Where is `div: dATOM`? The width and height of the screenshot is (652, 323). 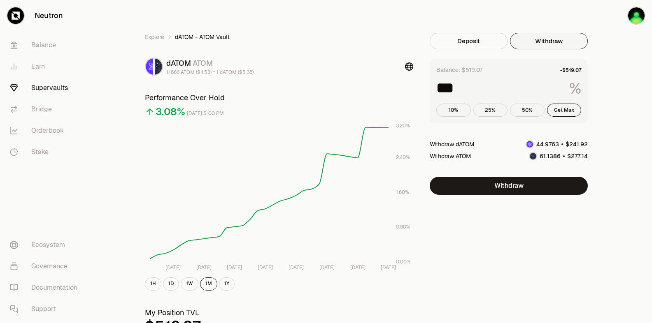
div: dATOM is located at coordinates (210, 63).